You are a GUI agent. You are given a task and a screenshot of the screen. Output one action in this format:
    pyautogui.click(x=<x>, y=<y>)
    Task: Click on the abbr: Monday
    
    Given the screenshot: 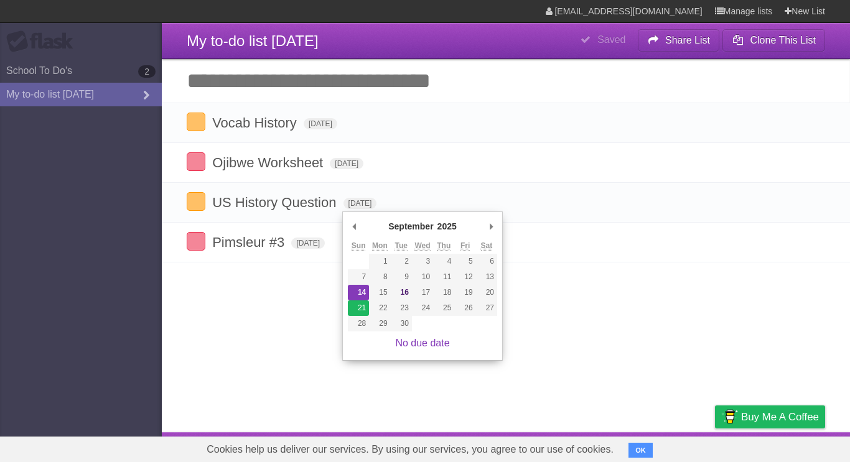 What is the action you would take?
    pyautogui.click(x=379, y=246)
    